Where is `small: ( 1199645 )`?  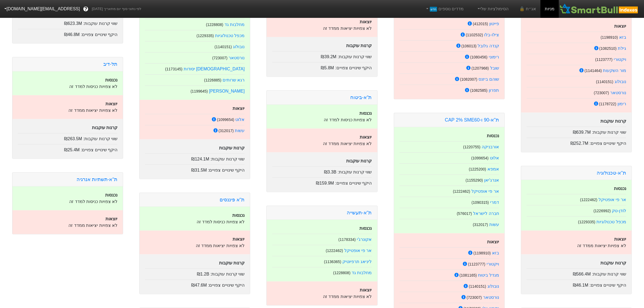
small: ( 1199645 ) is located at coordinates (199, 91).